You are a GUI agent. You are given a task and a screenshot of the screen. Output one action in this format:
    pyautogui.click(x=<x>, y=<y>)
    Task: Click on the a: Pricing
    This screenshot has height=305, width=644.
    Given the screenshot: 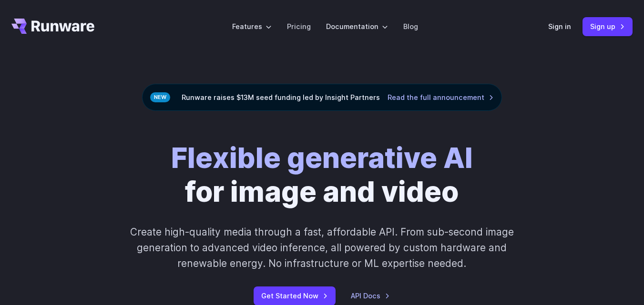 What is the action you would take?
    pyautogui.click(x=299, y=26)
    